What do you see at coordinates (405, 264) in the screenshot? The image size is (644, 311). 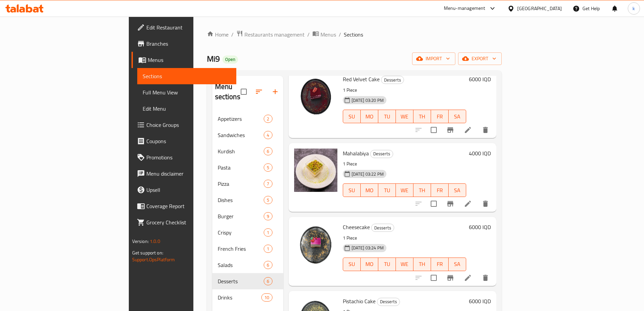 I see `button: WE` at bounding box center [405, 264].